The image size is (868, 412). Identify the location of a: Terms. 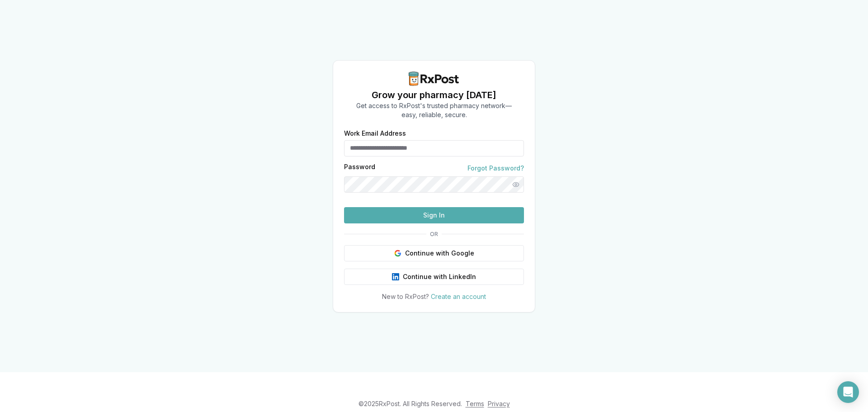
(475, 403).